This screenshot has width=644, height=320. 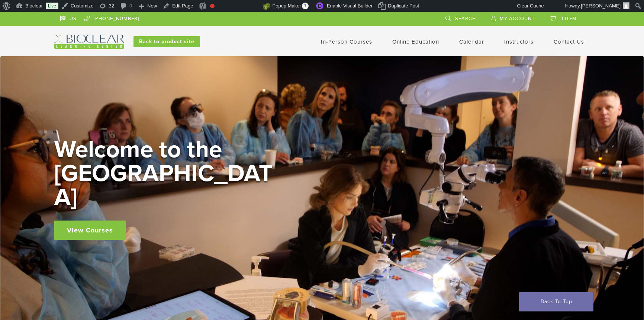 What do you see at coordinates (569, 18) in the screenshot?
I see `span: 1 item` at bounding box center [569, 18].